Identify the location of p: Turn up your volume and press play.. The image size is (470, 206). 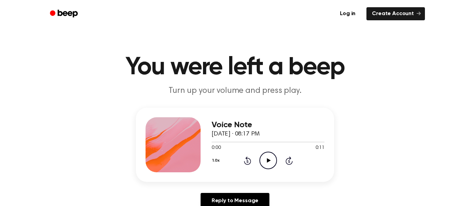
(235, 91).